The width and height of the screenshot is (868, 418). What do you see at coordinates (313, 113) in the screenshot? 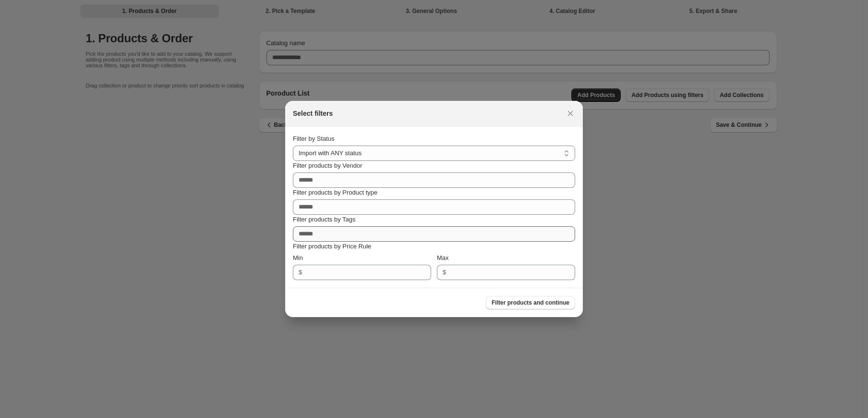
I see `h2: Select filters` at bounding box center [313, 113].